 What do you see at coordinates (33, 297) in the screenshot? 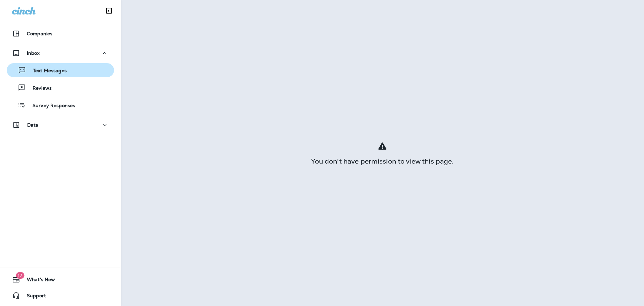
I see `span: Support` at bounding box center [33, 297].